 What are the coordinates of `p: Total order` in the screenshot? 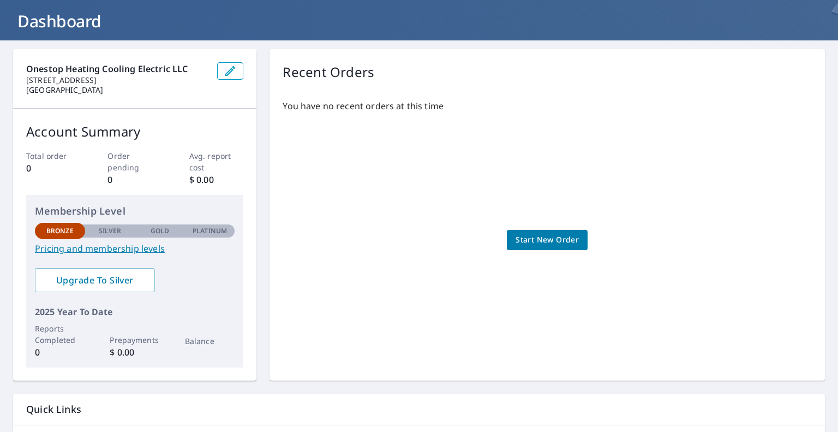 It's located at (53, 155).